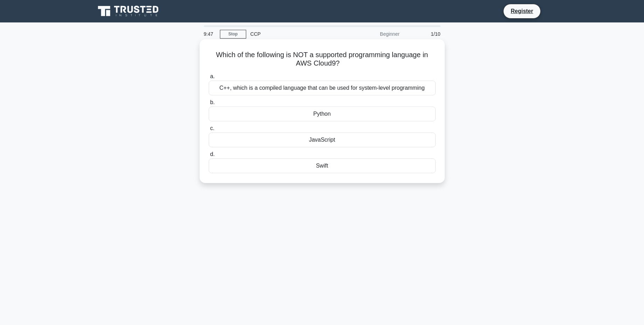  Describe the element at coordinates (233, 34) in the screenshot. I see `a: Stop` at that location.